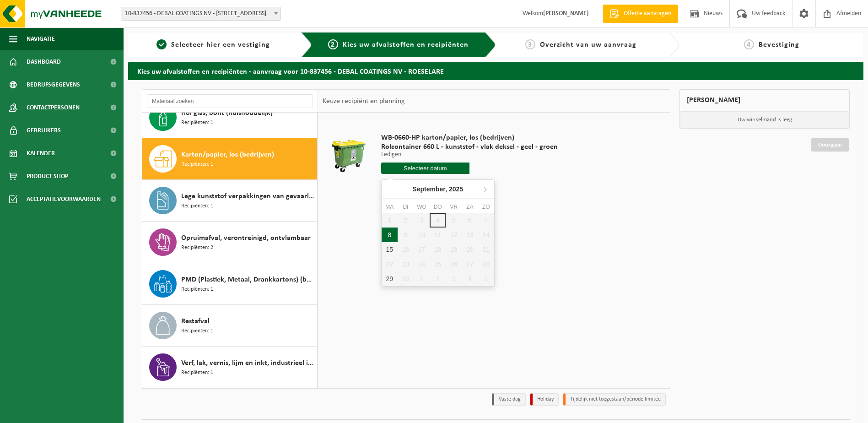 The width and height of the screenshot is (868, 423). What do you see at coordinates (389, 235) in the screenshot?
I see `div: 8` at bounding box center [389, 235].